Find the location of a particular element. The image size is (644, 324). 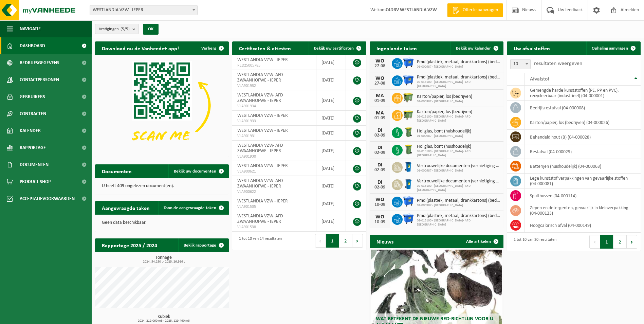

td: karton/papier, los (bedrijven) (04-000026) is located at coordinates (582, 122).